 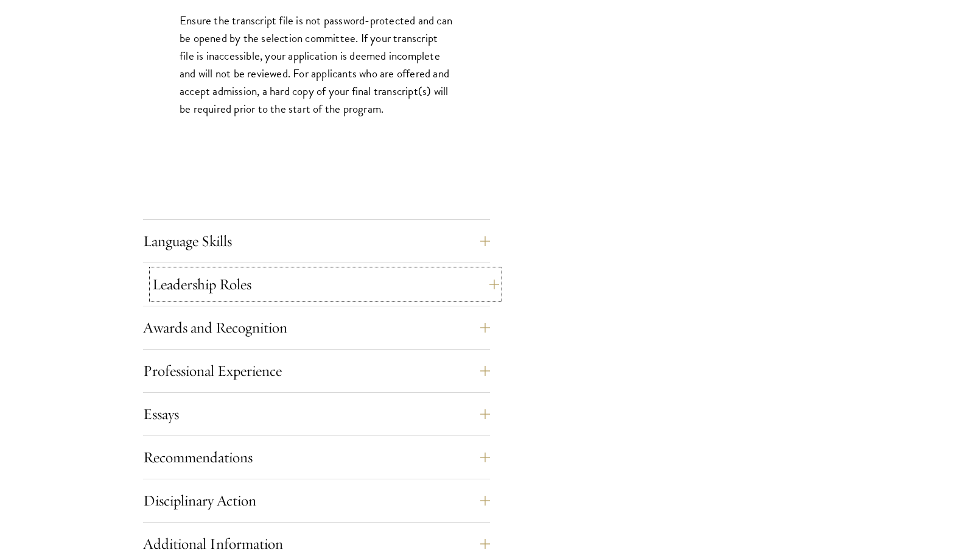 I want to click on button: Leadership Roles, so click(x=326, y=284).